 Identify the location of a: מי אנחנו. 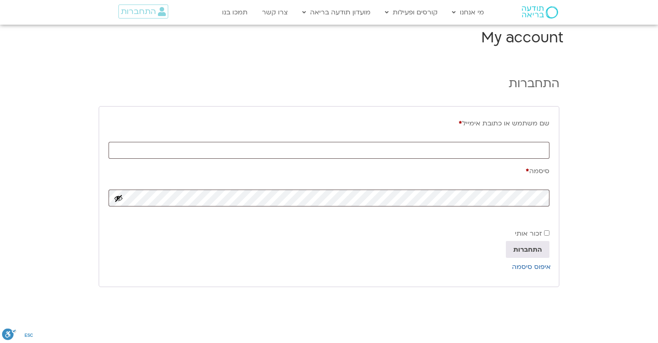
(468, 12).